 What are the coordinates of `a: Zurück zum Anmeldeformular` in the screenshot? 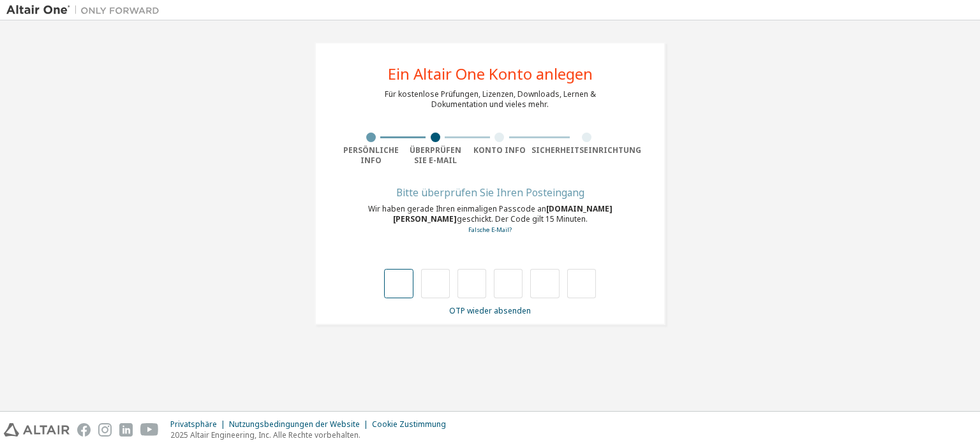 It's located at (490, 229).